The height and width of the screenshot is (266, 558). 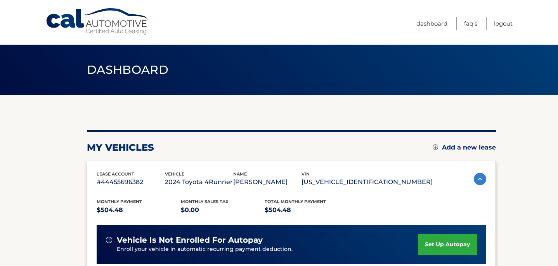 What do you see at coordinates (175, 174) in the screenshot?
I see `span: vehicle` at bounding box center [175, 174].